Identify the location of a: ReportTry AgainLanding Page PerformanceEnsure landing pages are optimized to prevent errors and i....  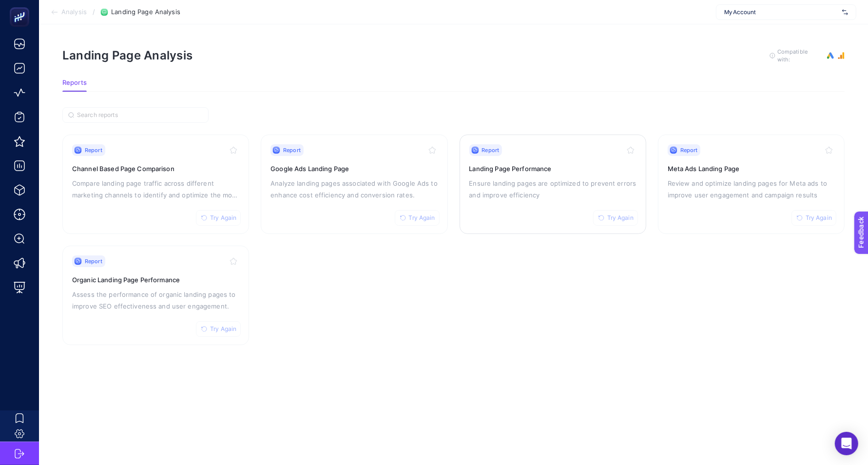
(553, 185).